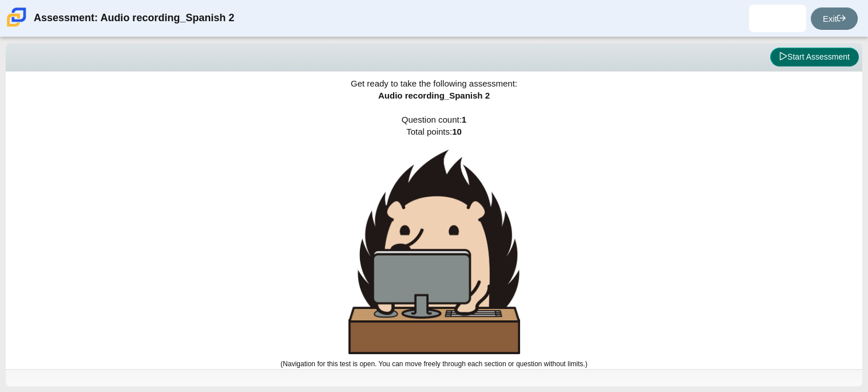 The height and width of the screenshot is (392, 868). What do you see at coordinates (17, 17) in the screenshot?
I see `img: Carmen School of Science & Technology` at bounding box center [17, 17].